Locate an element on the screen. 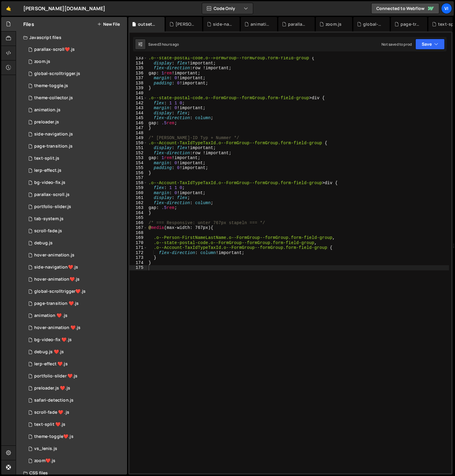  div: 141 is located at coordinates (138, 98).